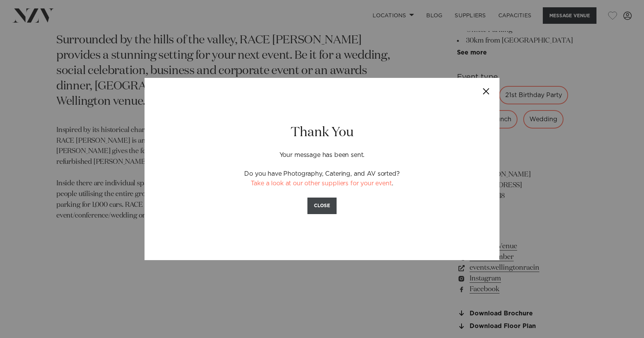 Image resolution: width=644 pixels, height=338 pixels. Describe the element at coordinates (322, 179) in the screenshot. I see `p: Do you have Photography, Catering, and AV sorted? .` at that location.